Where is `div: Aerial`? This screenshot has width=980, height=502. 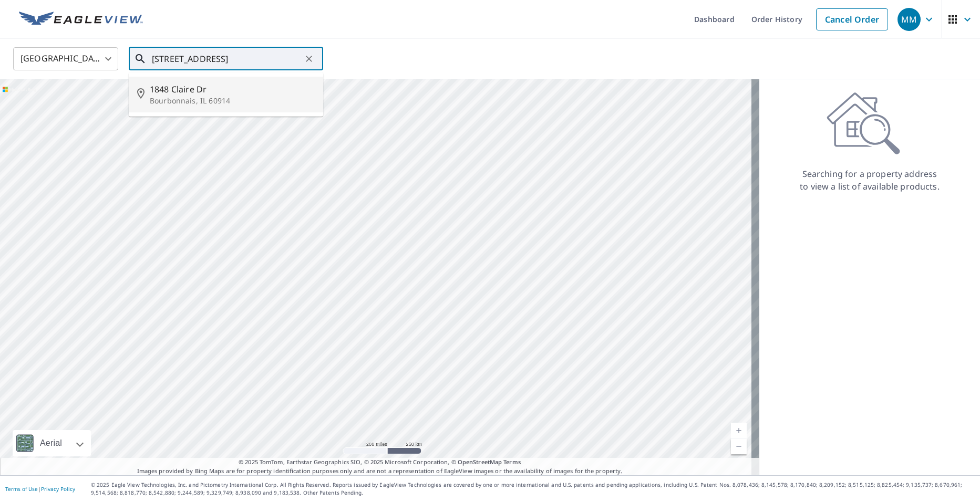
div: Aerial is located at coordinates (51, 443).